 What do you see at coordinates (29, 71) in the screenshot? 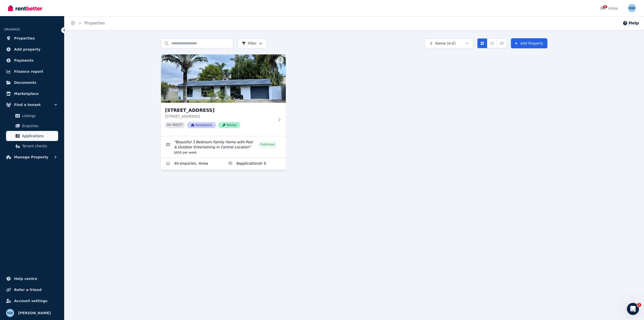
I see `span: Finance report` at bounding box center [29, 71].